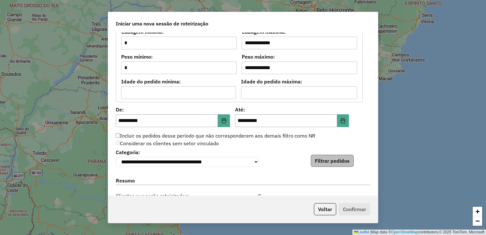  What do you see at coordinates (243, 195) in the screenshot?
I see `div: 0` at bounding box center [243, 195].